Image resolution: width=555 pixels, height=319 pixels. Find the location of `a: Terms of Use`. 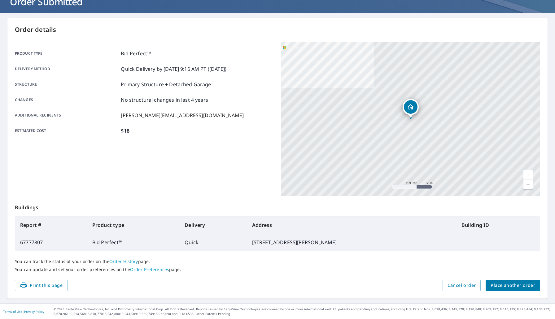

a: Terms of Use is located at coordinates (13, 312).